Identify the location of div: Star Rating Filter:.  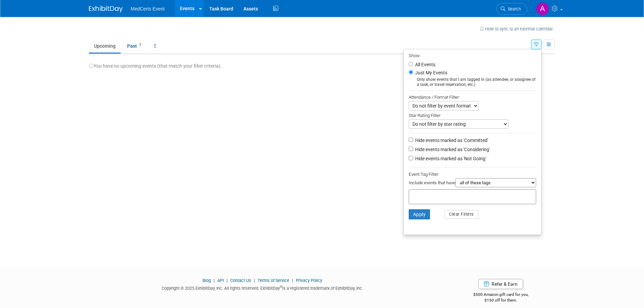
(472, 115).